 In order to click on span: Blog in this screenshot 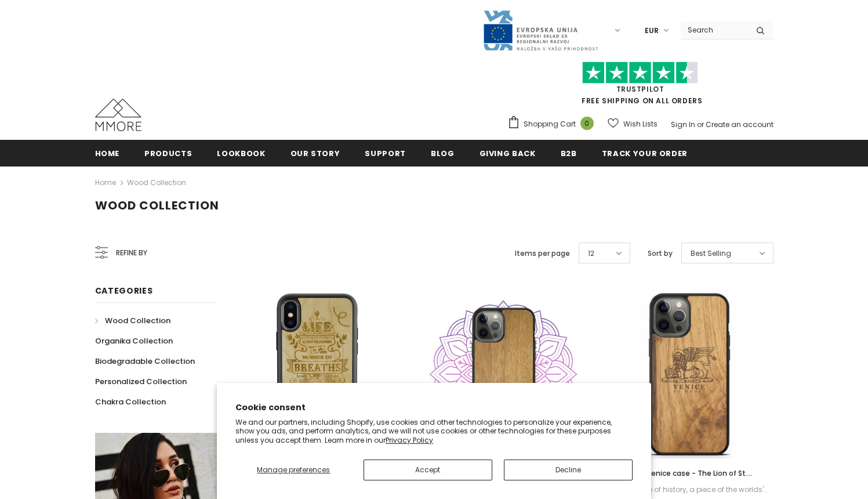, I will do `click(443, 153)`.